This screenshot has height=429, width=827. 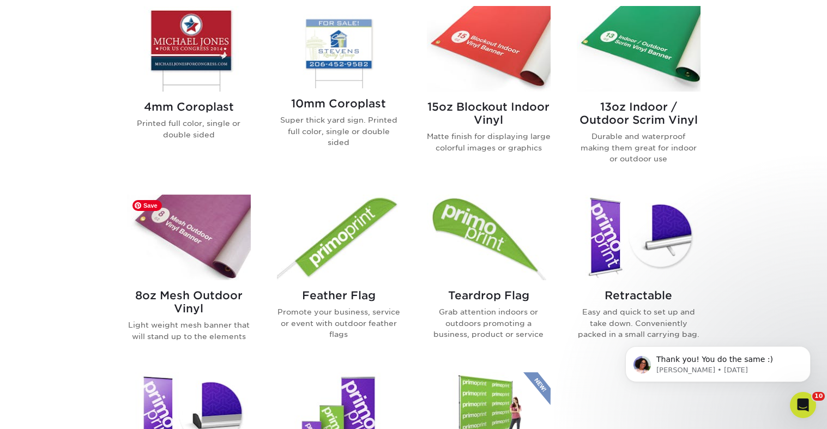 What do you see at coordinates (33, 41) in the screenshot?
I see `img: Profile image for Avery` at bounding box center [33, 41].